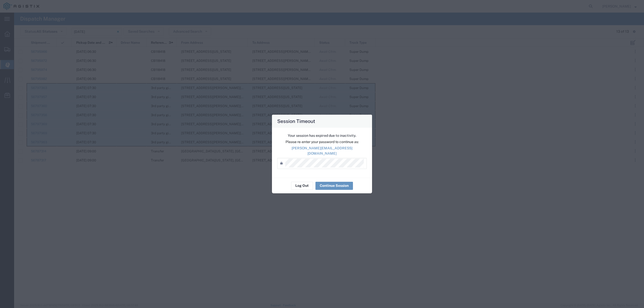 The height and width of the screenshot is (308, 644). Describe the element at coordinates (296, 121) in the screenshot. I see `h4: Session Timeout` at that location.